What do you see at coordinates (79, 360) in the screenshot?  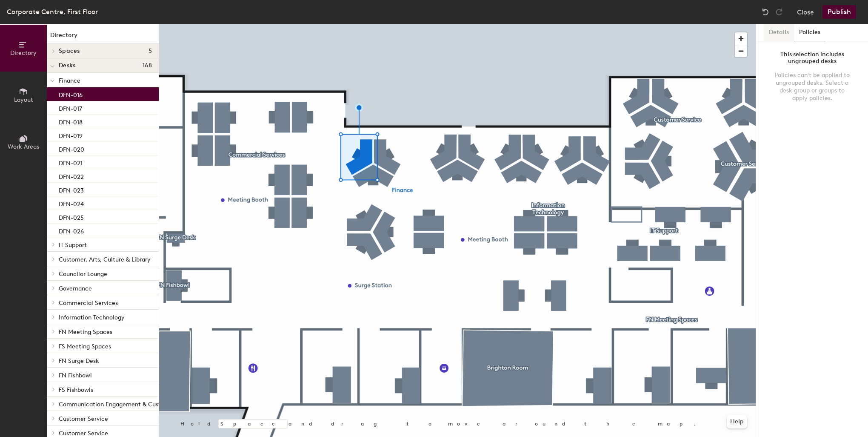 I see `span: FN Surge Desk` at bounding box center [79, 360].